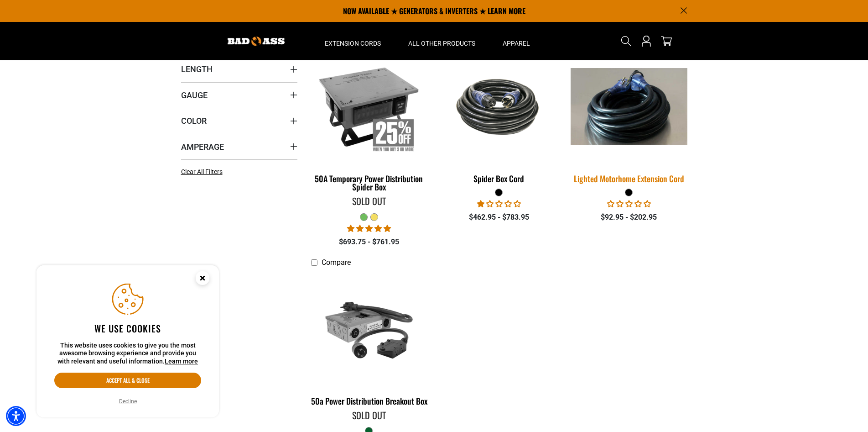  I want to click on a: black Lighted Motorhome Extension Cord, so click(628, 118).